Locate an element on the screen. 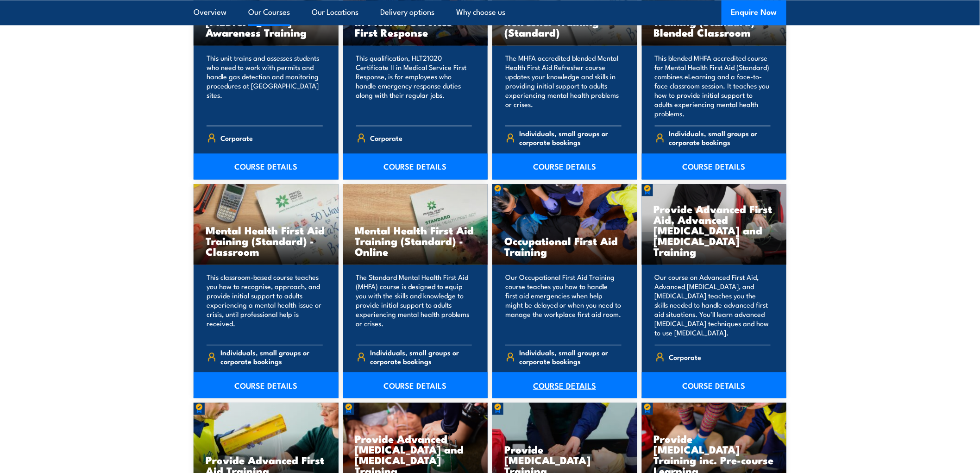  p: This unit trains and assesses students who need to work with permits and handle gas detection and... is located at coordinates (264, 86).